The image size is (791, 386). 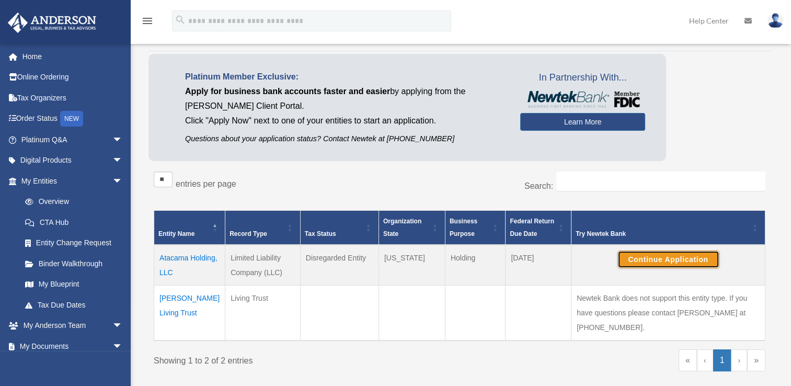 What do you see at coordinates (531, 227) in the screenshot?
I see `span: Federal Return Due Date` at bounding box center [531, 227].